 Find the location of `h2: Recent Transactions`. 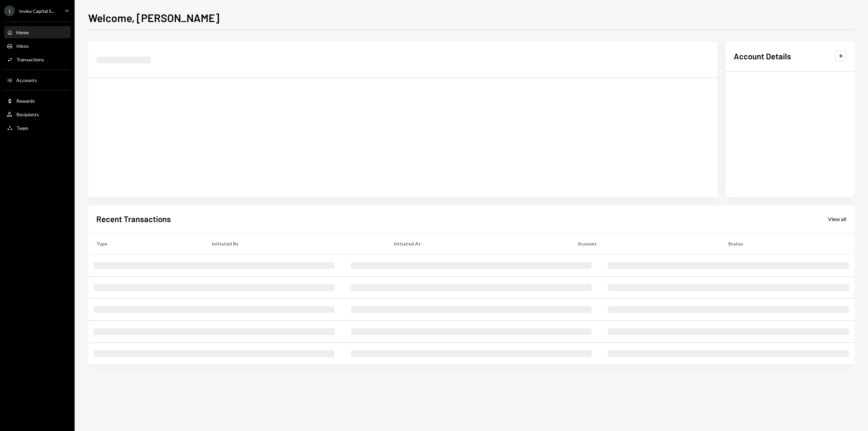

h2: Recent Transactions is located at coordinates (134, 219).